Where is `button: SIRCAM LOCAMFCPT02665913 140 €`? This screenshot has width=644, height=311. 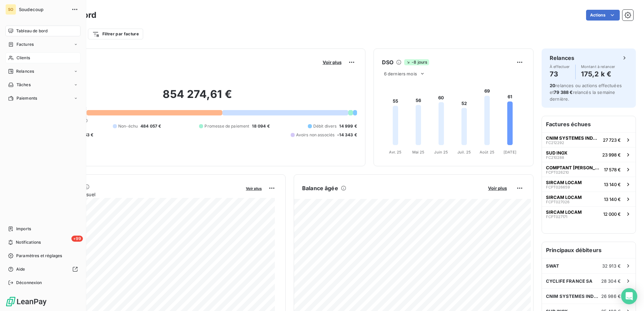
button: SIRCAM LOCAMFCPT02665913 140 € is located at coordinates (589, 185).